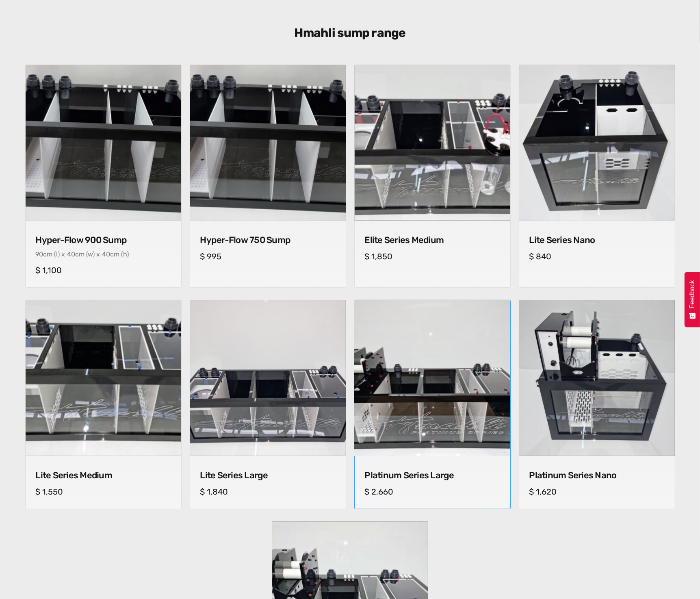 This screenshot has height=599, width=700. Describe the element at coordinates (268, 257) in the screenshot. I see `h5: $ 995` at that location.